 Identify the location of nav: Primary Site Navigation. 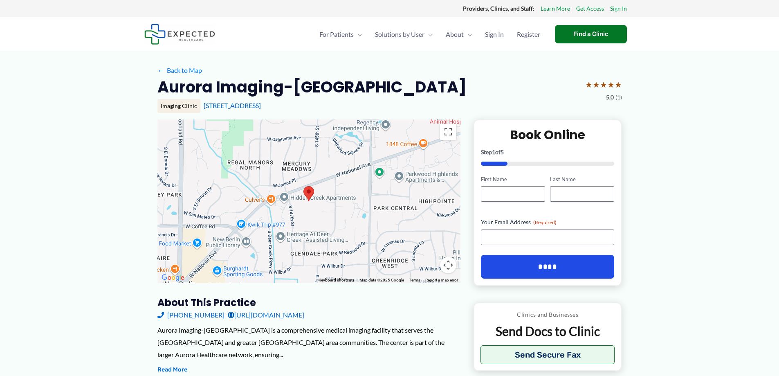
(430, 34).